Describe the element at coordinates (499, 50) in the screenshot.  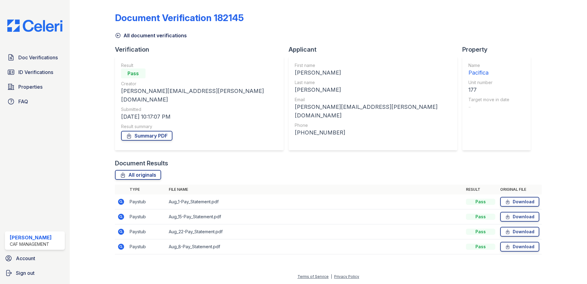
I see `div: Property` at that location.